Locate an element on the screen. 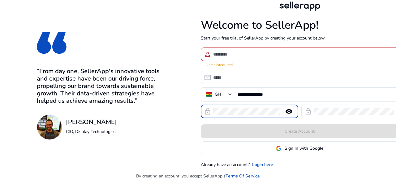 Image resolution: width=396 pixels, height=183 pixels. img: google-logo.svg is located at coordinates (279, 149).